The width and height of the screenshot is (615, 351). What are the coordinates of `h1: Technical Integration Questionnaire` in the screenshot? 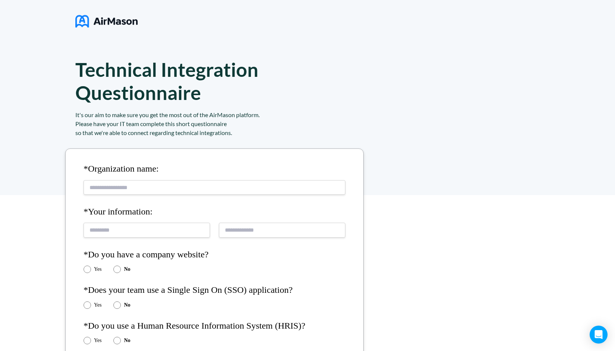 It's located at (185, 81).